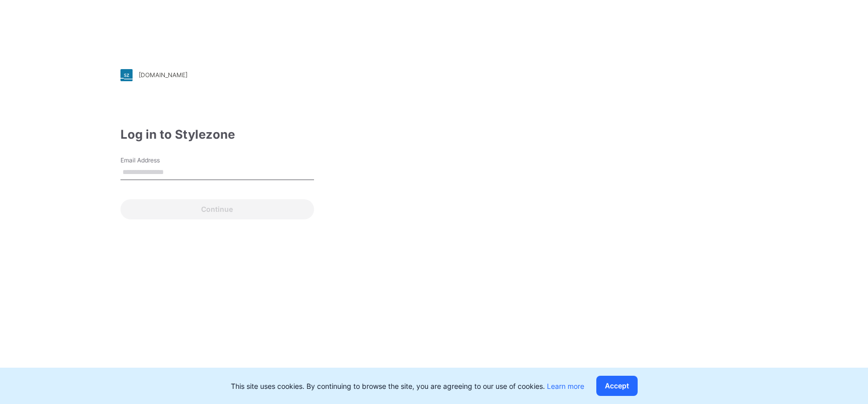 This screenshot has height=404, width=868. I want to click on p: This site uses cookies. By continuing to browse the site, you are agreeing to our use of cookies., so click(407, 386).